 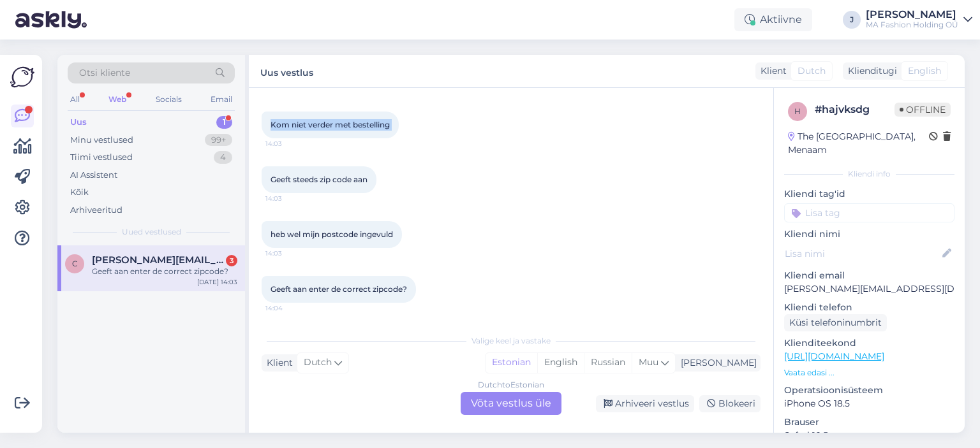 What do you see at coordinates (835, 323) in the screenshot?
I see `div: Küsi telefoninumbrit` at bounding box center [835, 323].